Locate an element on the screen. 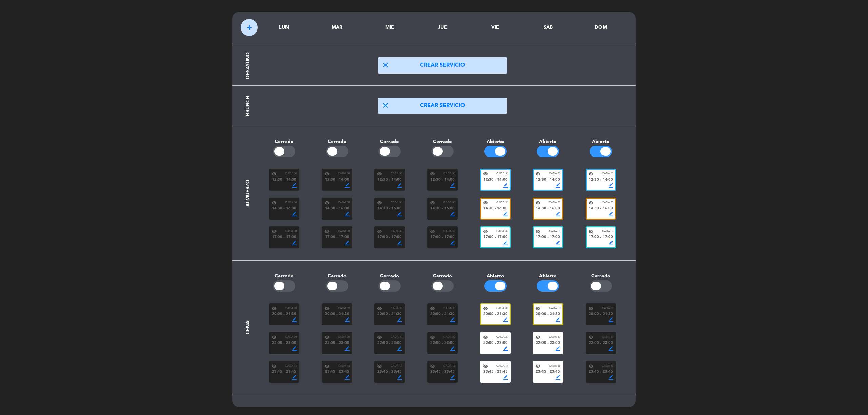  span: 20:00 is located at coordinates (593, 314).